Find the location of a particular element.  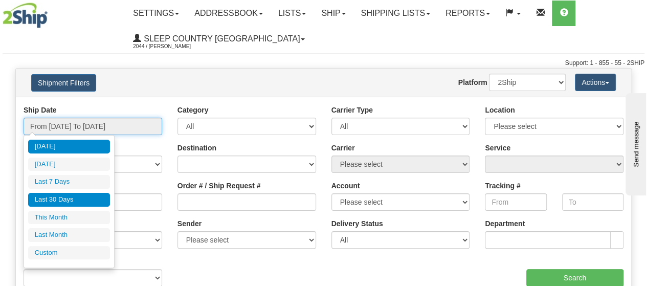

label: Delivery Status is located at coordinates (357, 224).